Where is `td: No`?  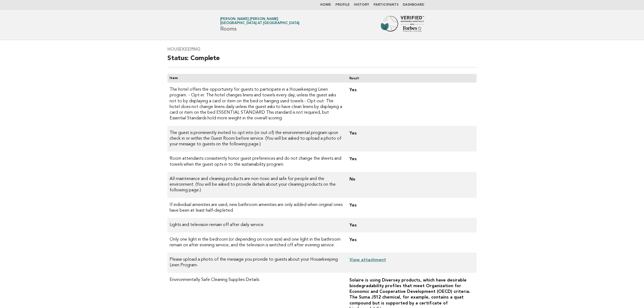
td: No is located at coordinates (411, 185).